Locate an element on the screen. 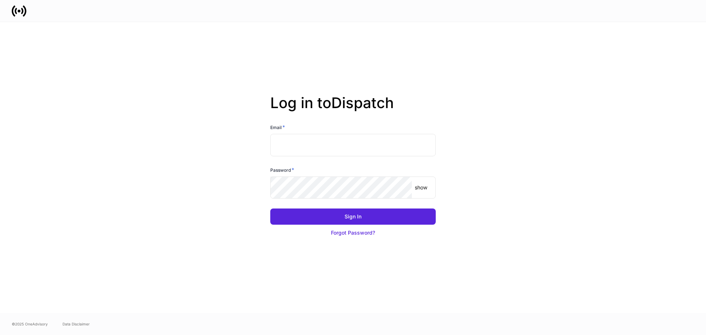 The image size is (706, 335). div: Sign In is located at coordinates (353, 217).